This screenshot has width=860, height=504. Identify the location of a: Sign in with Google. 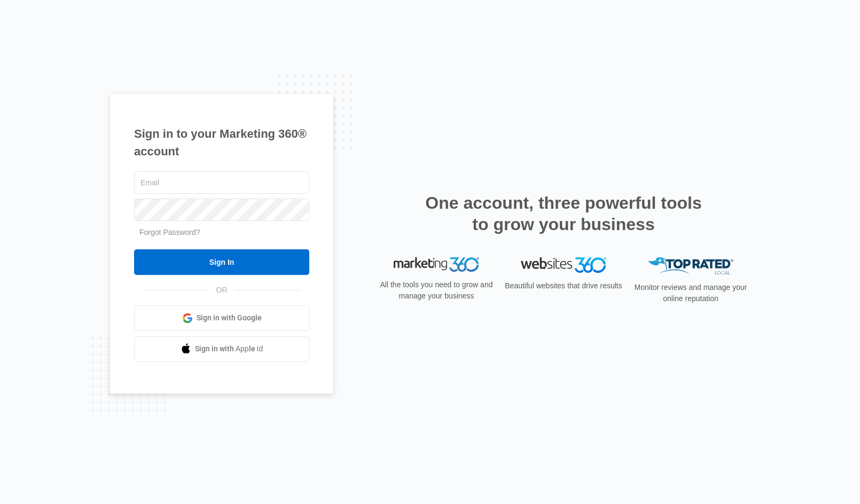
(222, 318).